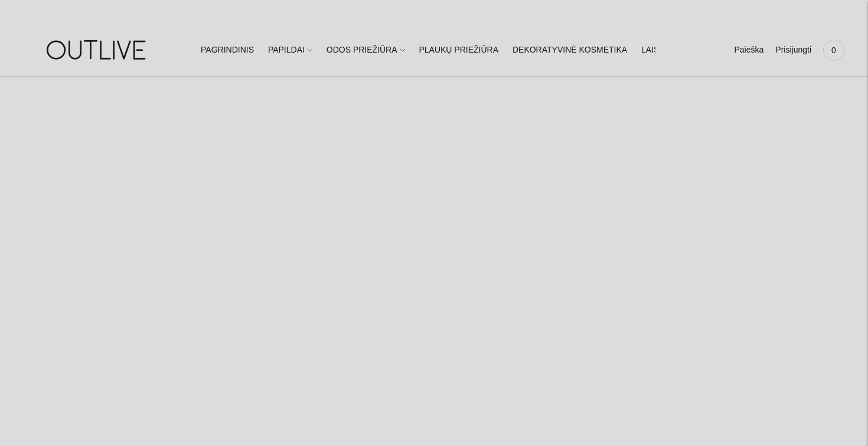  What do you see at coordinates (673, 50) in the screenshot?
I see `a: LAISVALAIKIUI` at bounding box center [673, 50].